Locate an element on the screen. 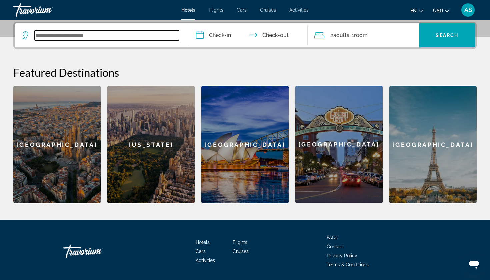  h2: Featured Destinations is located at coordinates (245, 72).